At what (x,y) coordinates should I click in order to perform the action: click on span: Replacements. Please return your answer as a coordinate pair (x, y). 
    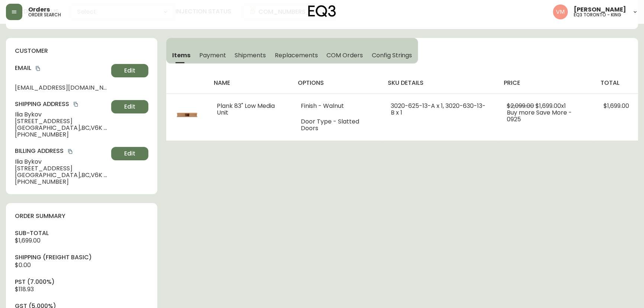
    Looking at the image, I should click on (296, 55).